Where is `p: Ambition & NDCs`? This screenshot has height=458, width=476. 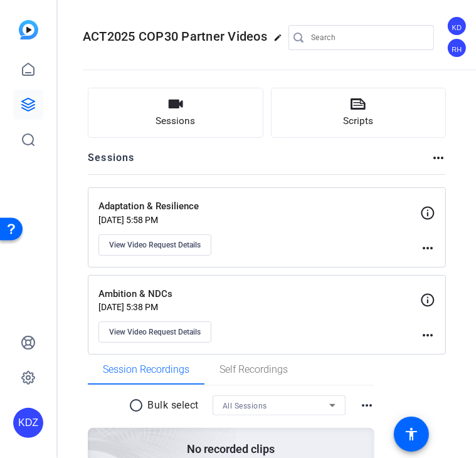
p: Ambition & NDCs is located at coordinates (184, 294).